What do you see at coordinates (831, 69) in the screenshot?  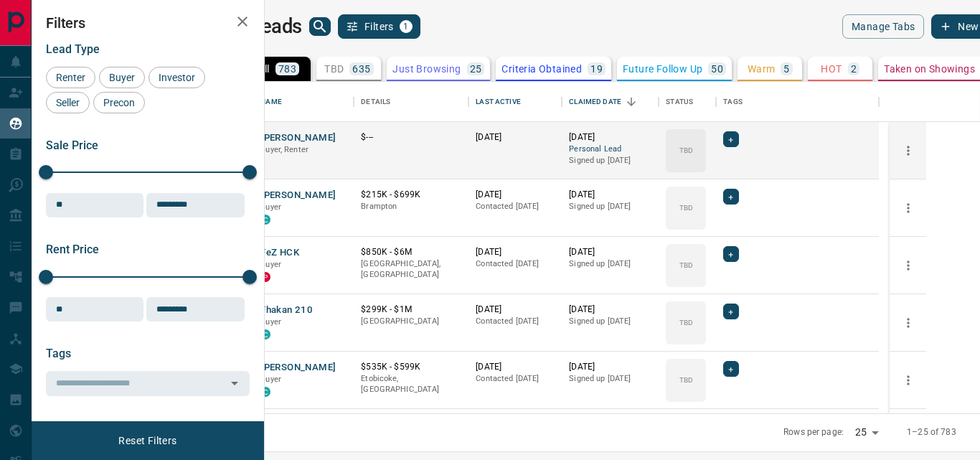 I see `p: HOT` at bounding box center [831, 69].